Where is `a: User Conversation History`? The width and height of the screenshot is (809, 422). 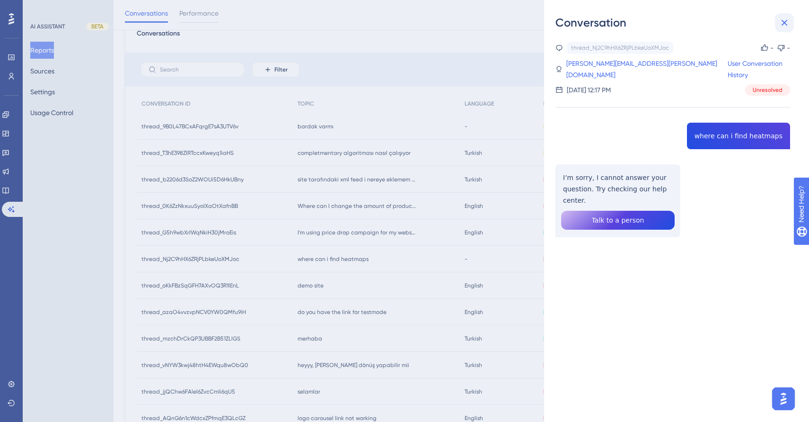
a: User Conversation History is located at coordinates (759, 69).